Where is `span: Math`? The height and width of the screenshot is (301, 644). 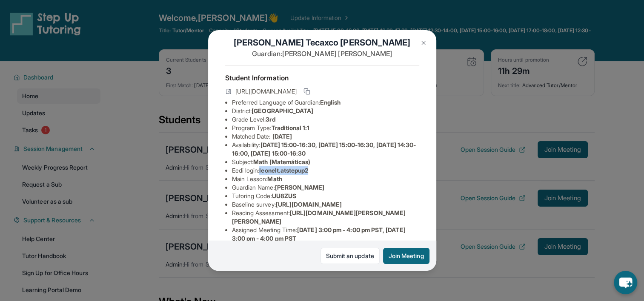 span: Math is located at coordinates (275, 179).